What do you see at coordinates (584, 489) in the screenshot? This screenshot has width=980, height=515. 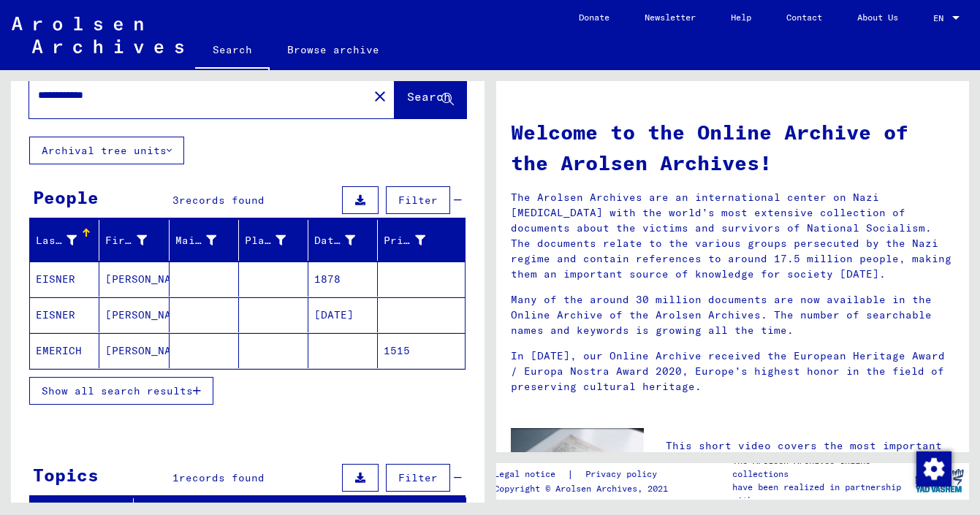 I see `p: Copyright © Arolsen Archives, 2021` at bounding box center [584, 489].